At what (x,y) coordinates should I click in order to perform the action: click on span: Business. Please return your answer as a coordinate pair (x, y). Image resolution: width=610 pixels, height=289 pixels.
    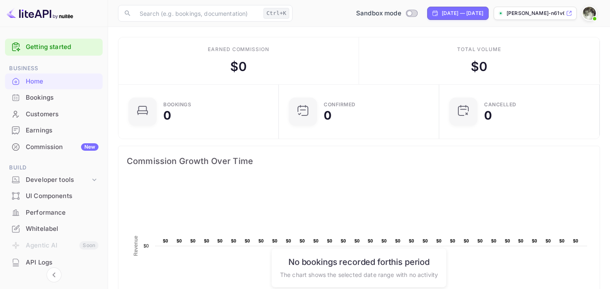
    Looking at the image, I should click on (54, 69).